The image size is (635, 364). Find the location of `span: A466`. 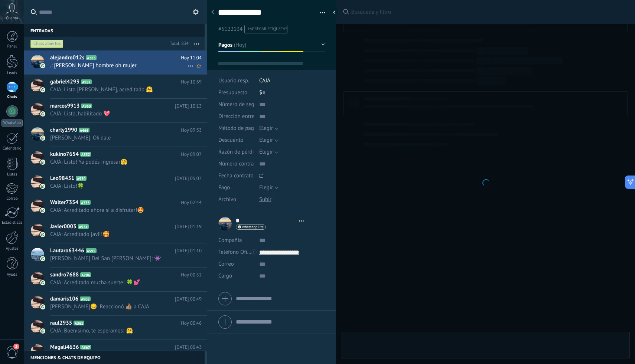

span: A466 is located at coordinates (84, 130).